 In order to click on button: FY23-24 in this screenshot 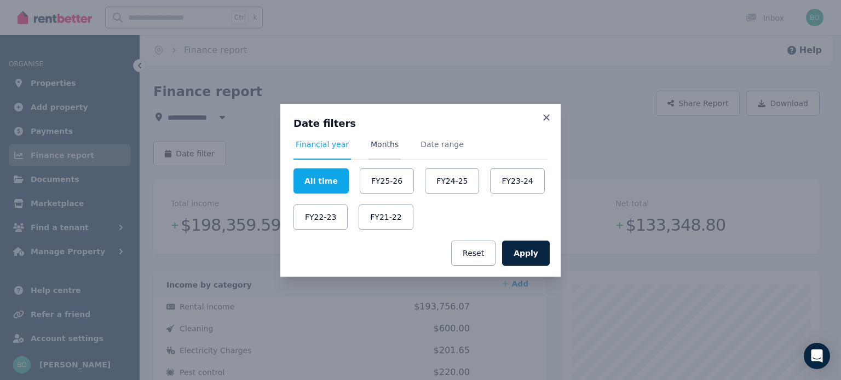, I will do `click(517, 181)`.